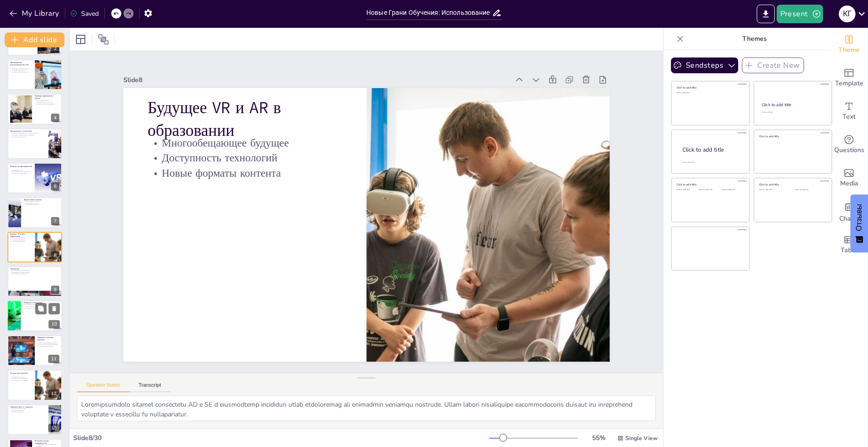 Image resolution: width=868 pixels, height=447 pixels. Describe the element at coordinates (41, 202) in the screenshot. I see `p: Финансовые препятствия` at that location.